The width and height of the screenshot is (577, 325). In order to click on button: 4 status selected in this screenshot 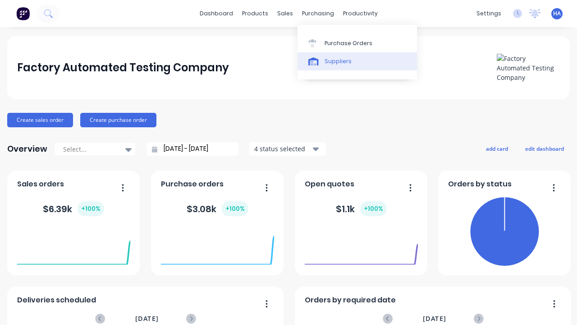, I will do `click(288, 149)`.